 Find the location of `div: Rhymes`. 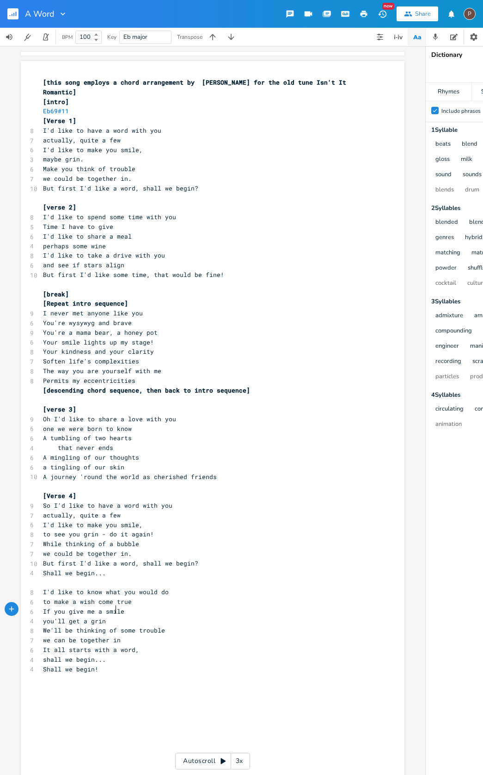

div: Rhymes is located at coordinates (449, 92).